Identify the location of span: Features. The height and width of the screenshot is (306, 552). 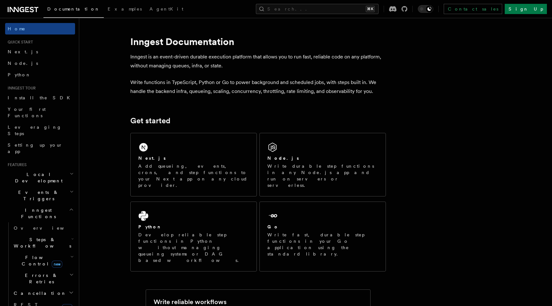
(16, 165).